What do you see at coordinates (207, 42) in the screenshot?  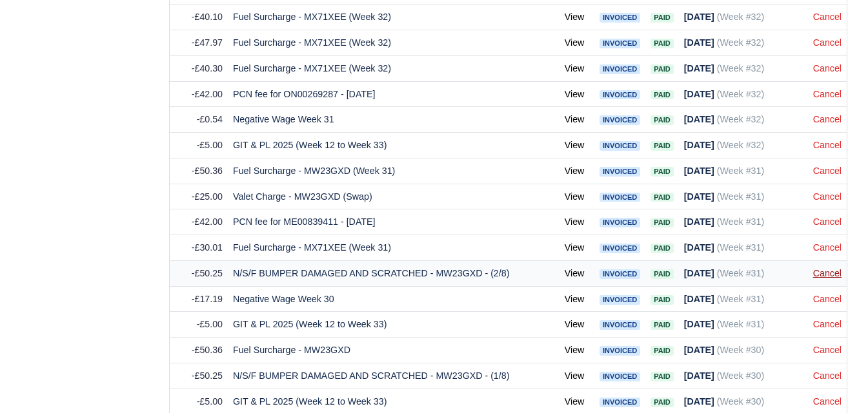 I see `span: -£47.97` at bounding box center [207, 42].